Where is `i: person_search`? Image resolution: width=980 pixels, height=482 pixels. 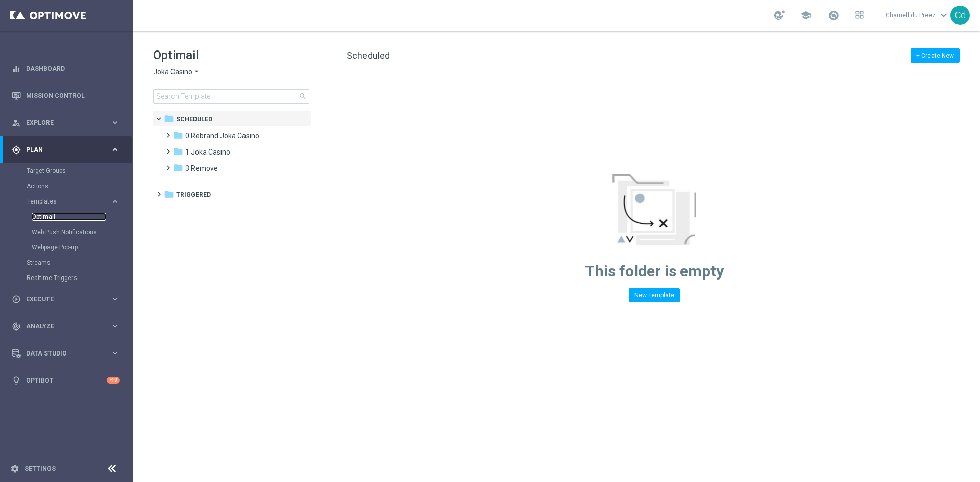
i: person_search is located at coordinates (16, 123).